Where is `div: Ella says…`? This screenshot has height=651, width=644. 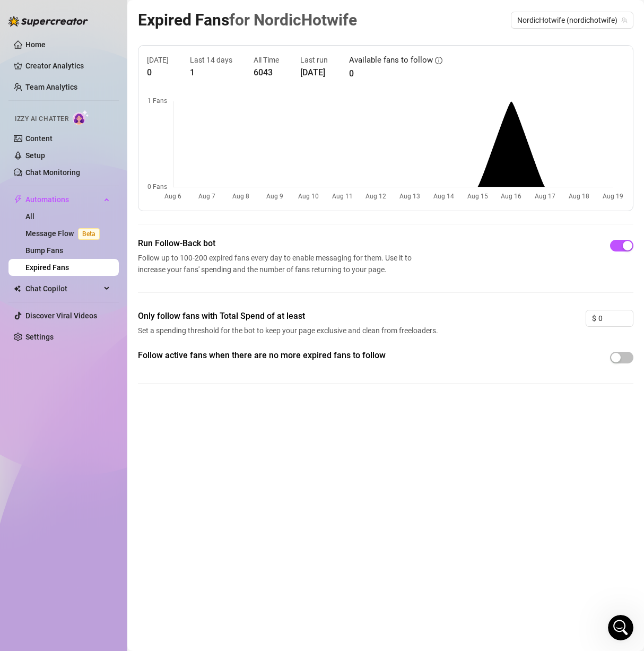
div: Ella says… is located at coordinates (106, 55).